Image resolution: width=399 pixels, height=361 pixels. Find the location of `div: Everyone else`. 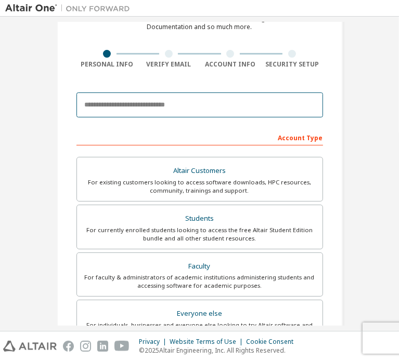

div: Everyone else is located at coordinates (200, 314).